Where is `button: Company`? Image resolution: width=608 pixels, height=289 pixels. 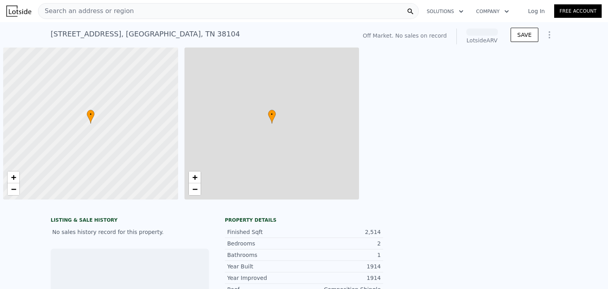 button: Company is located at coordinates (493, 11).